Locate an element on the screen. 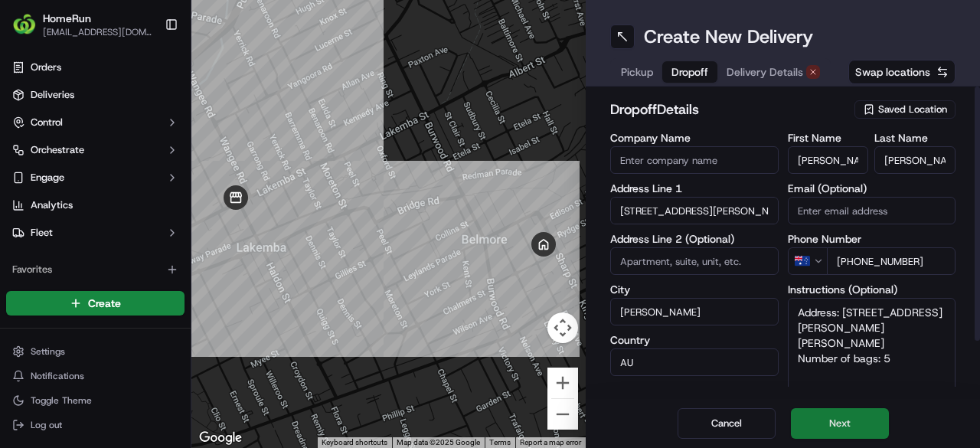  img: Google is located at coordinates (221, 438).